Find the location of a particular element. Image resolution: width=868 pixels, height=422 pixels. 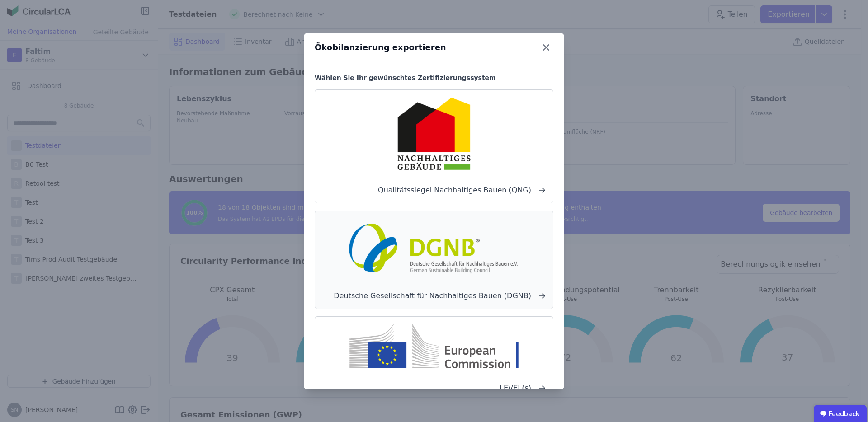

img: dgnb-1 is located at coordinates (434, 247).